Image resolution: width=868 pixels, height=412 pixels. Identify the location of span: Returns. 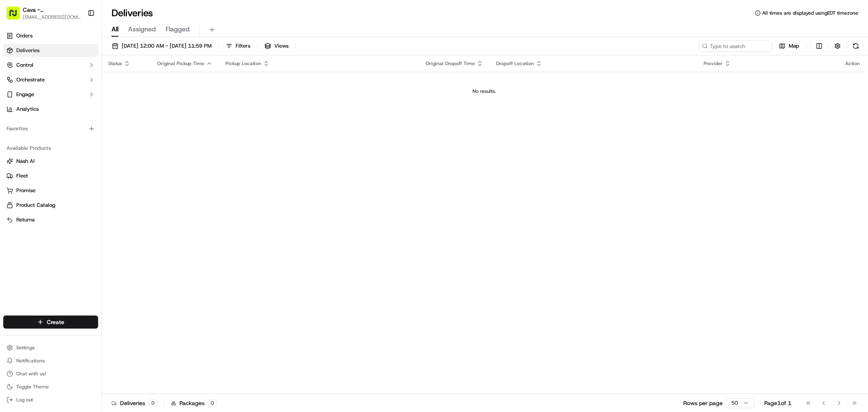
(25, 220).